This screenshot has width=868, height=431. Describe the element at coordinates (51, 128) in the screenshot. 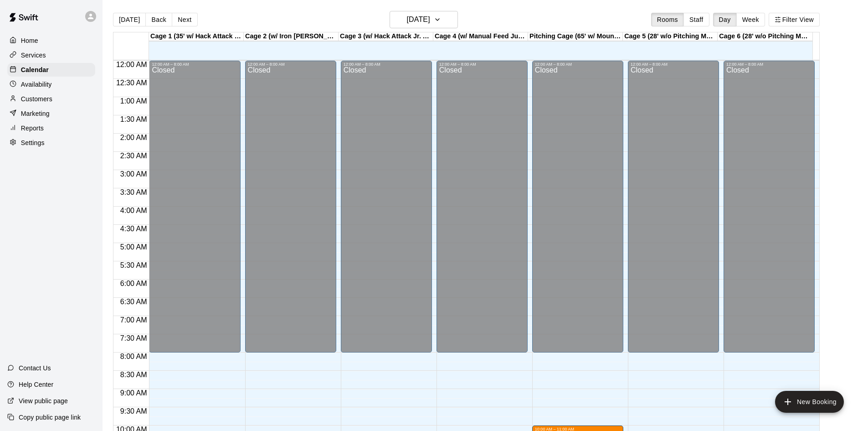

I see `div: Reports` at that location.